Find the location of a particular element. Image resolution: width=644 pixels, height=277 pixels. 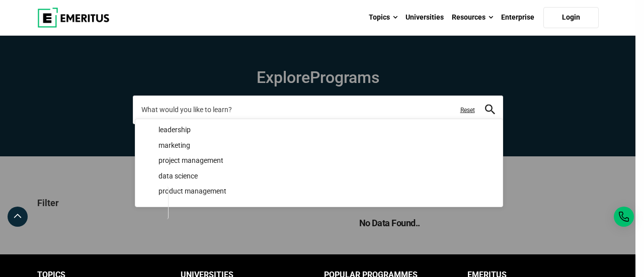

a: search is located at coordinates (490, 111).